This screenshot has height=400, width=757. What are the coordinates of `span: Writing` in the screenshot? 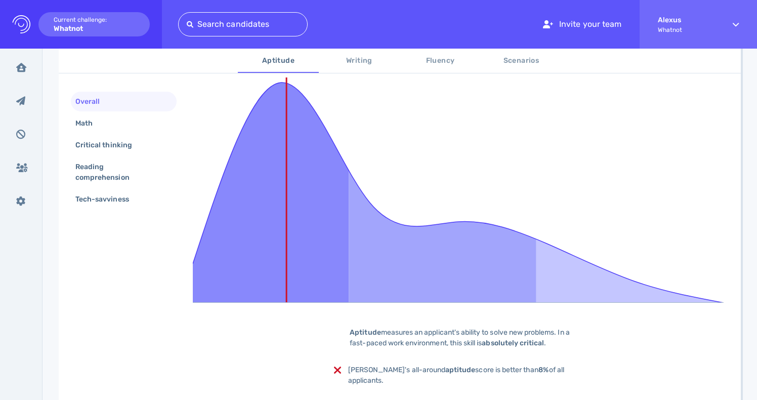 It's located at (359, 61).